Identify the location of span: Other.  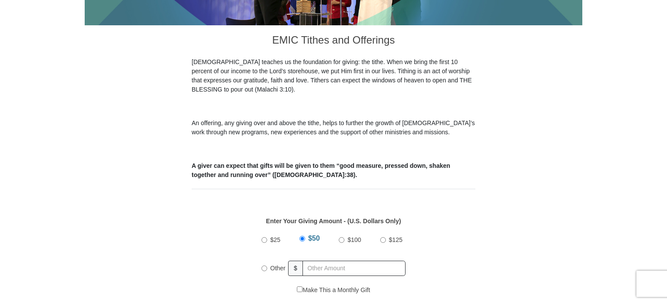
(278, 269).